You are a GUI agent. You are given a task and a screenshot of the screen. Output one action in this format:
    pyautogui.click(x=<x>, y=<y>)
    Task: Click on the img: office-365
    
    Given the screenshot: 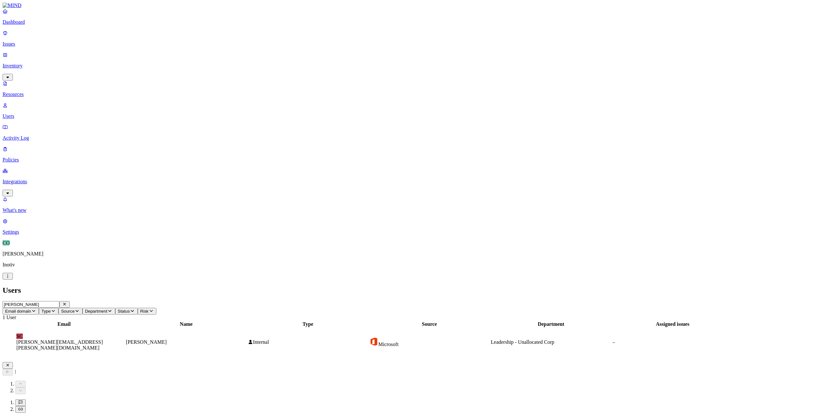 What is the action you would take?
    pyautogui.click(x=374, y=342)
    